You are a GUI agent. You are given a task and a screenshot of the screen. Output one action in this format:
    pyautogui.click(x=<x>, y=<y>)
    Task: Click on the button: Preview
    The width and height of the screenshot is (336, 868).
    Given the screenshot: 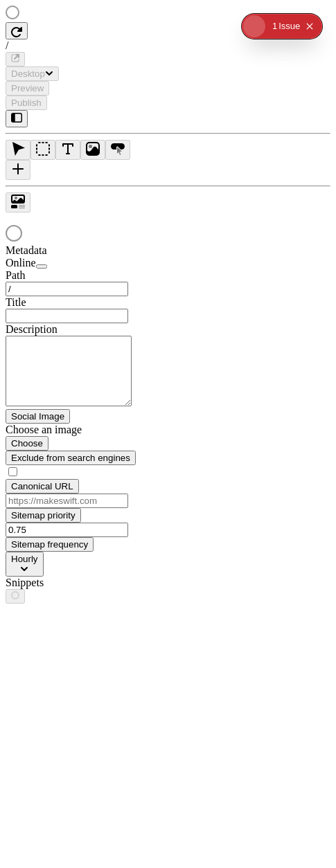 What is the action you would take?
    pyautogui.click(x=27, y=88)
    